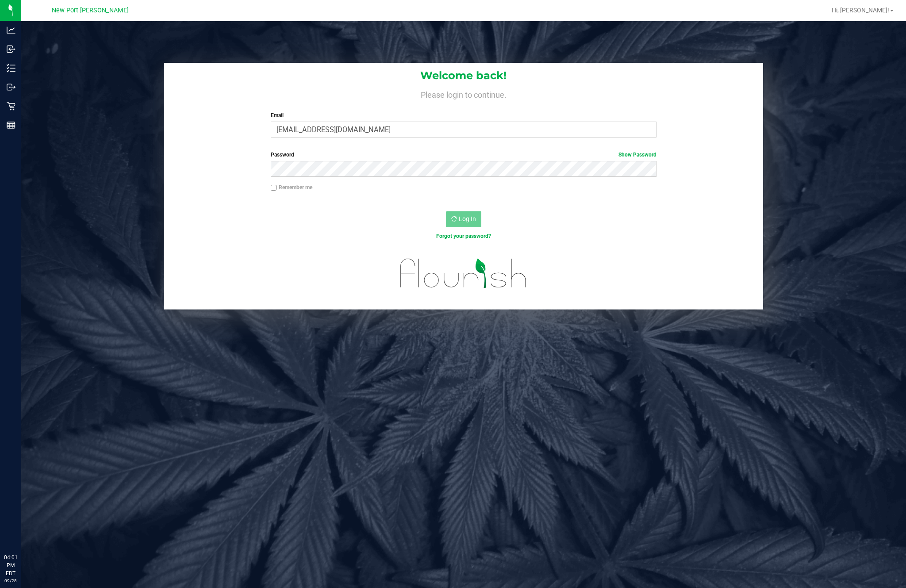 Image resolution: width=906 pixels, height=588 pixels. What do you see at coordinates (463, 76) in the screenshot?
I see `h1: Welcome back!` at bounding box center [463, 76].